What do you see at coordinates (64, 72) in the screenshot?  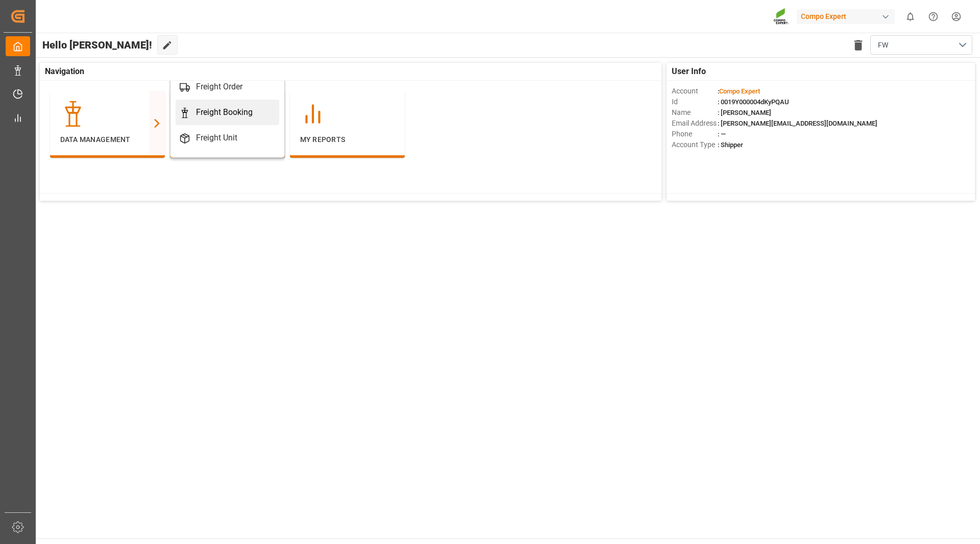 I see `span: Navigation` at bounding box center [64, 72].